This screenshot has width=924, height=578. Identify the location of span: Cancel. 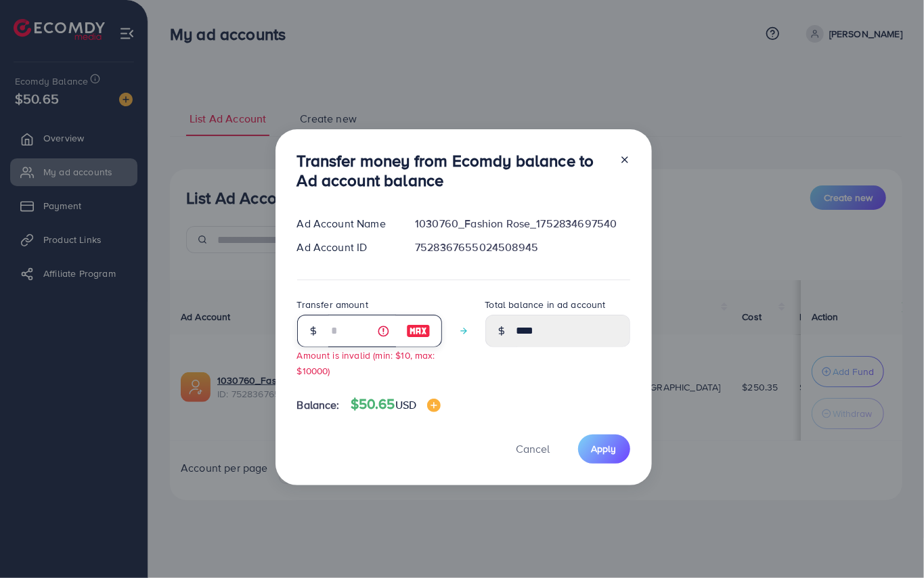
(534, 448).